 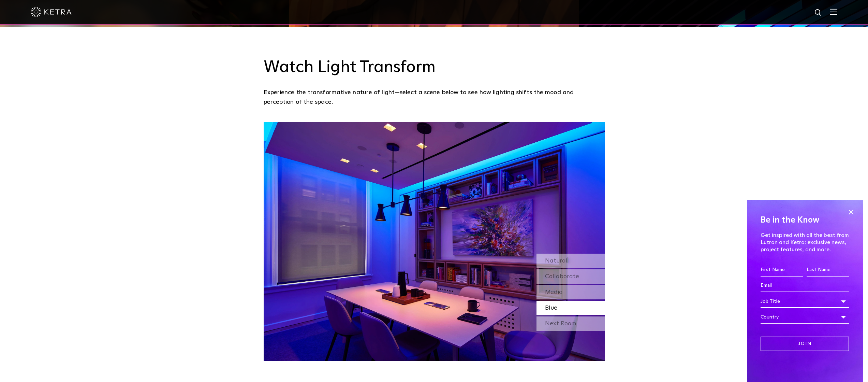 What do you see at coordinates (818, 13) in the screenshot?
I see `img: search icon` at bounding box center [818, 13].